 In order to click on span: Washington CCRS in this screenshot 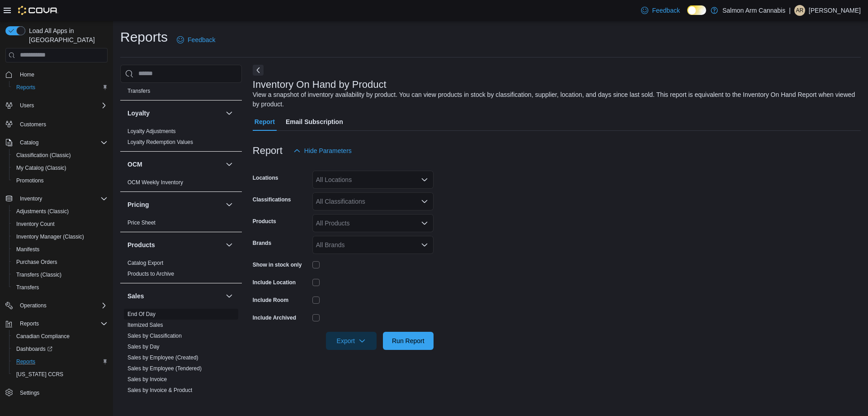, I will do `click(60, 374)`.